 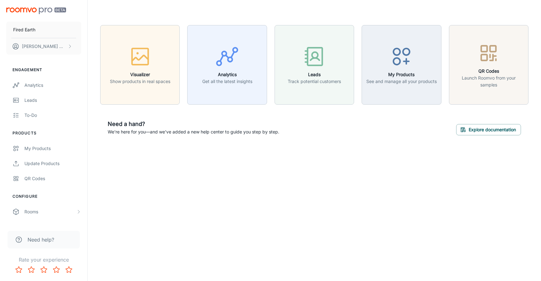 What do you see at coordinates (194, 132) in the screenshot?
I see `p: We're here for you—and we've added a new help center to guide you step by step.` at bounding box center [194, 132].